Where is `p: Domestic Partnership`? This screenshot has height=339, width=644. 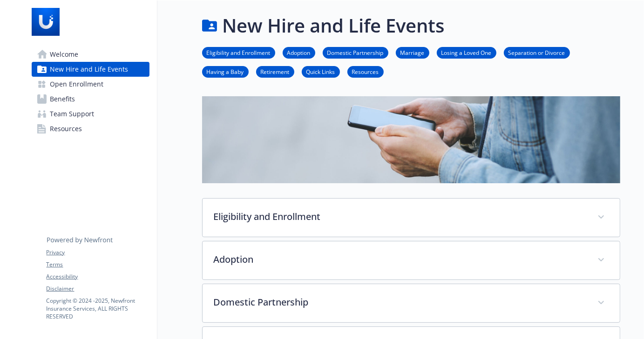
p: Domestic Partnership is located at coordinates (400, 303).